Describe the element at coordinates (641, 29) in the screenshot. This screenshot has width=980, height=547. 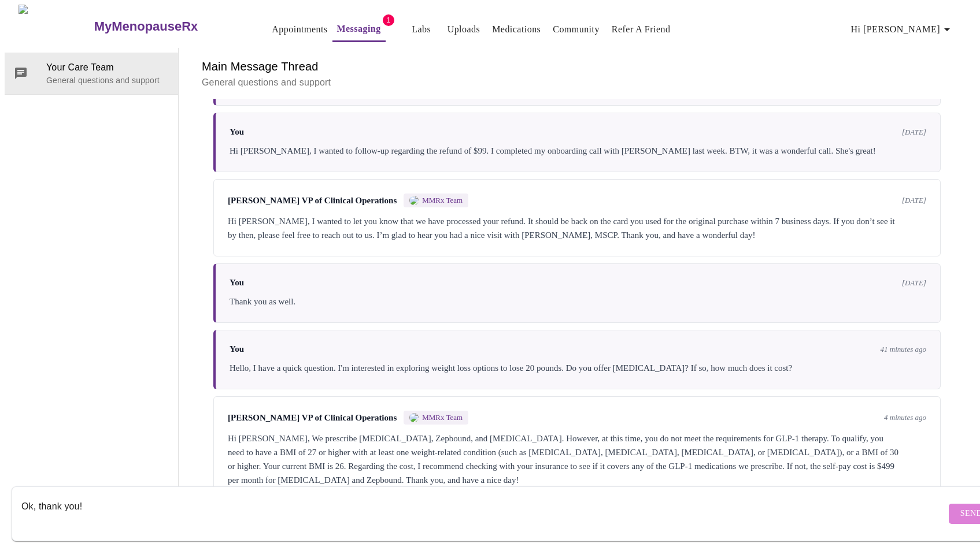
I see `button: Refer a Friend` at that location.